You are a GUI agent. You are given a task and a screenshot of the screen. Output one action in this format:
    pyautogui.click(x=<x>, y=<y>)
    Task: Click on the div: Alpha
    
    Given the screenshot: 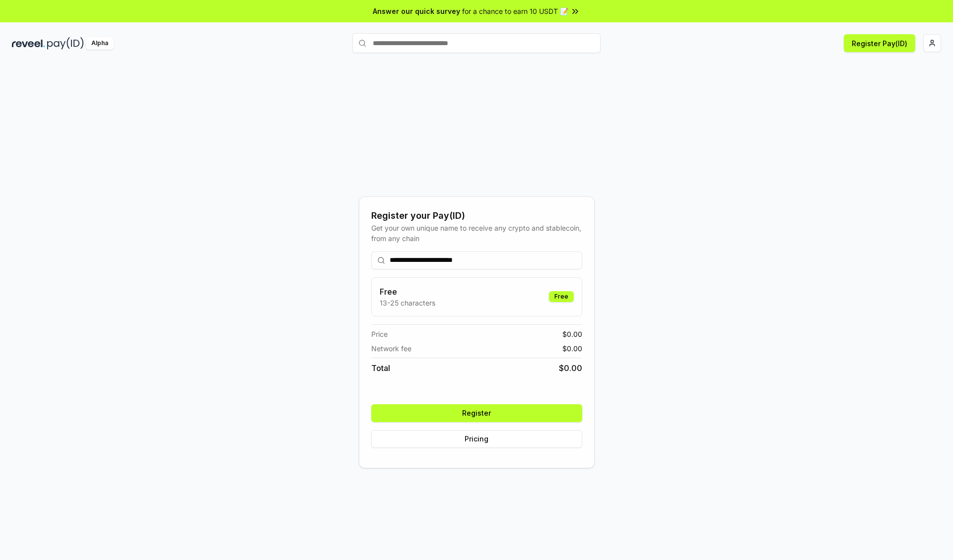 What is the action you would take?
    pyautogui.click(x=99, y=43)
    